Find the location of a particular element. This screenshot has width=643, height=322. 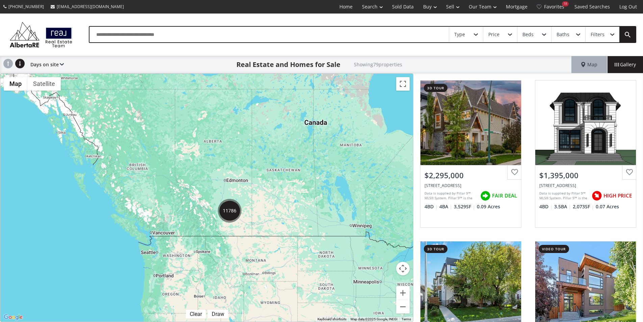

div: Click to clear. is located at coordinates (196, 314).